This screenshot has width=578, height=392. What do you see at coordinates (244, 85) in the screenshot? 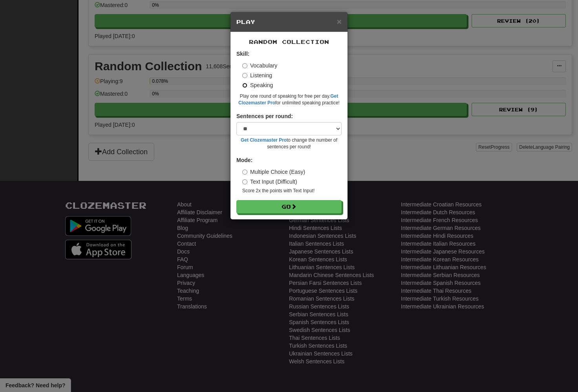
I see `input: Speaking` at bounding box center [244, 85].